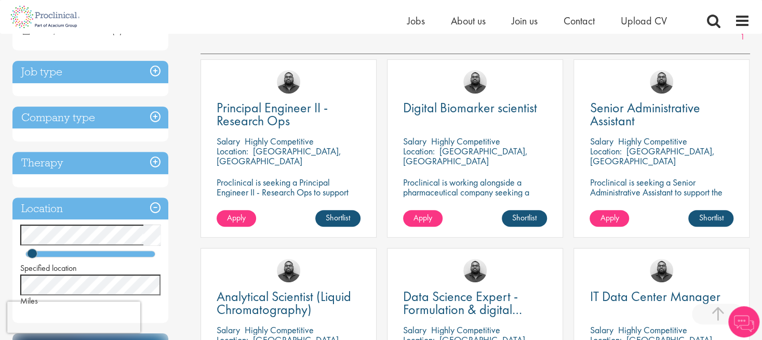 This screenshot has height=340, width=762. Describe the element at coordinates (525, 21) in the screenshot. I see `a: Join us` at that location.